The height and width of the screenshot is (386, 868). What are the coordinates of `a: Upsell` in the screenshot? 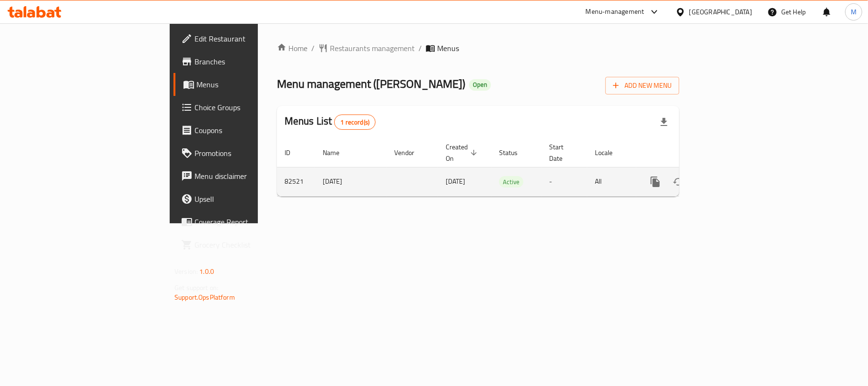 It's located at (244, 198).